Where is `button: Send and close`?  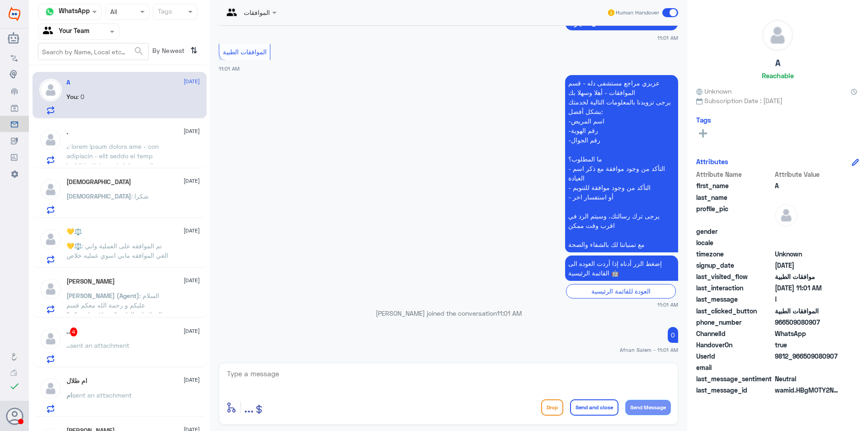 button: Send and close is located at coordinates (594, 408).